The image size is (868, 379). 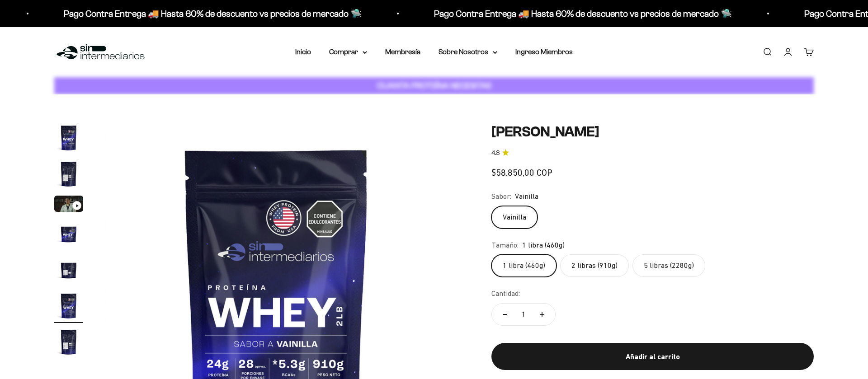 What do you see at coordinates (505, 245) in the screenshot?
I see `legend: Tamaño:` at bounding box center [505, 245].